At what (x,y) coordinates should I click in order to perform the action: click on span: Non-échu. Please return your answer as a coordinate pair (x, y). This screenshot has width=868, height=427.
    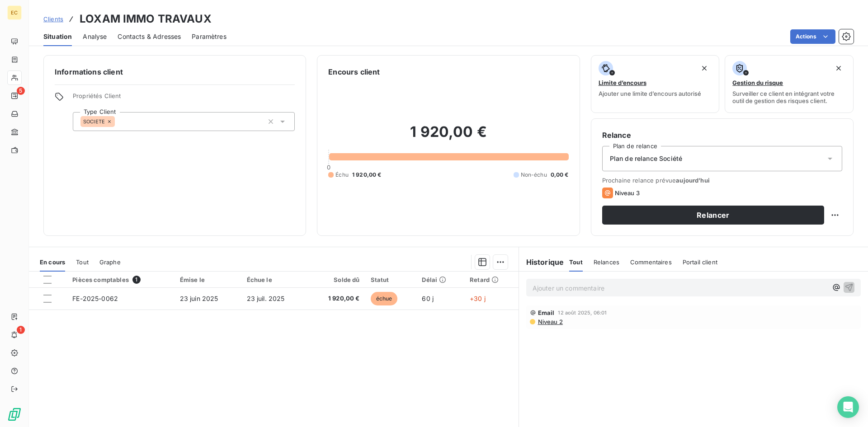
    Looking at the image, I should click on (534, 174).